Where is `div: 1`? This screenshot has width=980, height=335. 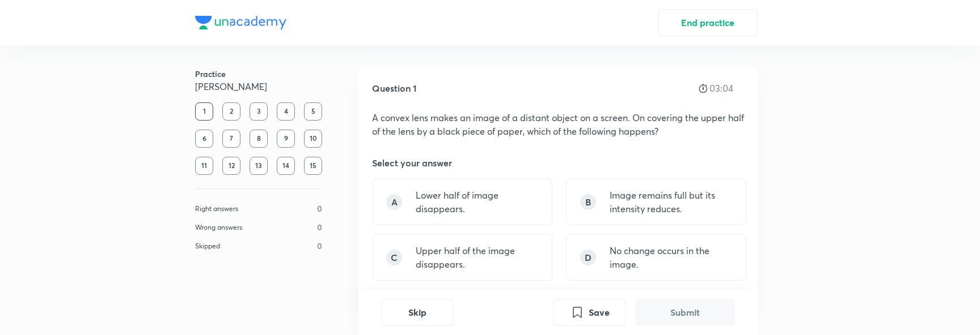
div: 1 is located at coordinates (204, 111).